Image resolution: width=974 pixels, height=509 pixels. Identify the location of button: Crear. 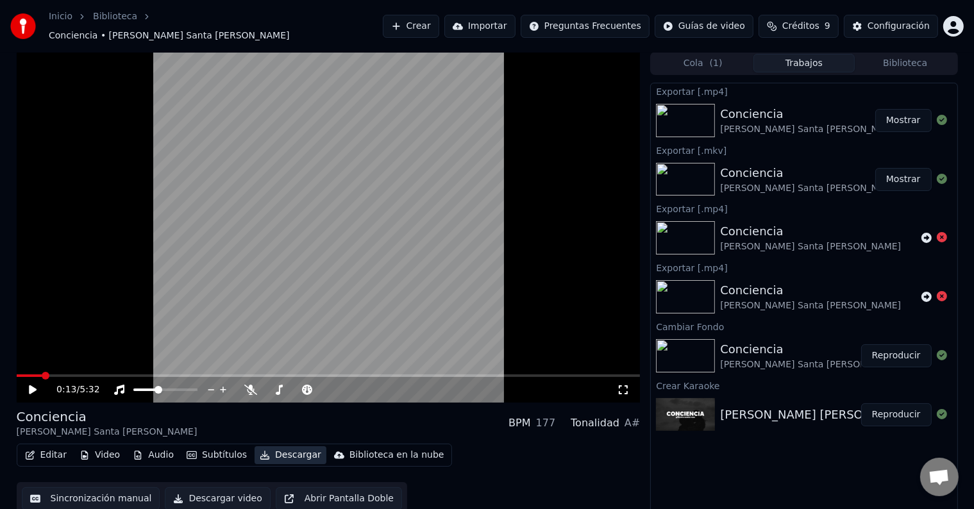
(411, 26).